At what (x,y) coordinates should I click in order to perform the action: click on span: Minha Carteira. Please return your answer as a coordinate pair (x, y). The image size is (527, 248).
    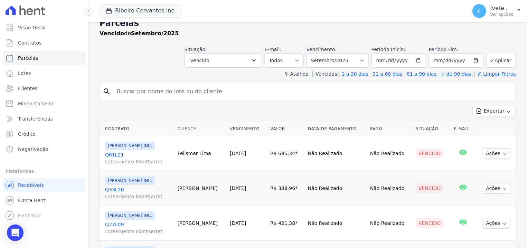
    Looking at the image, I should click on (36, 104).